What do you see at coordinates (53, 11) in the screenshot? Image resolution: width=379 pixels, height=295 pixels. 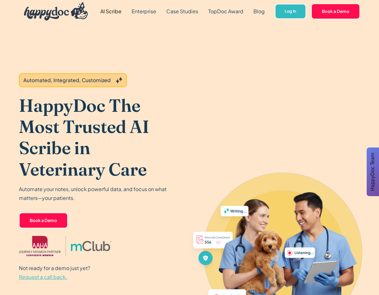 I see `a: home` at bounding box center [53, 11].